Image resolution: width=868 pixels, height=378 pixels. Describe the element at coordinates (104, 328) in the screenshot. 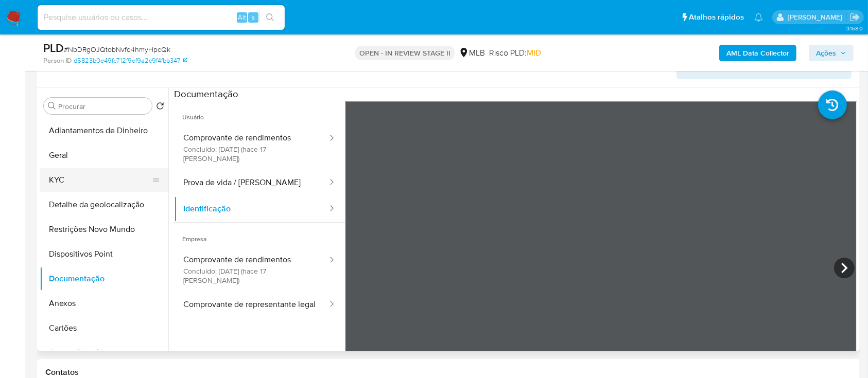

I see `button: Cartões` at that location.